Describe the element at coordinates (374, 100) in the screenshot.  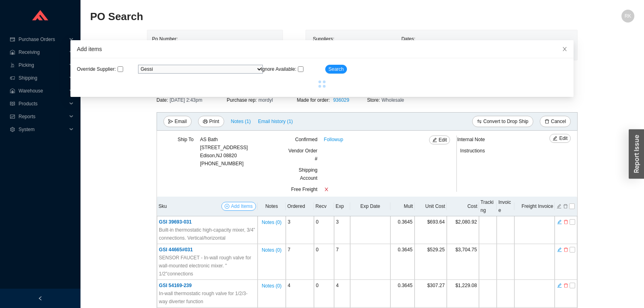
I see `span: Store:` at that location.